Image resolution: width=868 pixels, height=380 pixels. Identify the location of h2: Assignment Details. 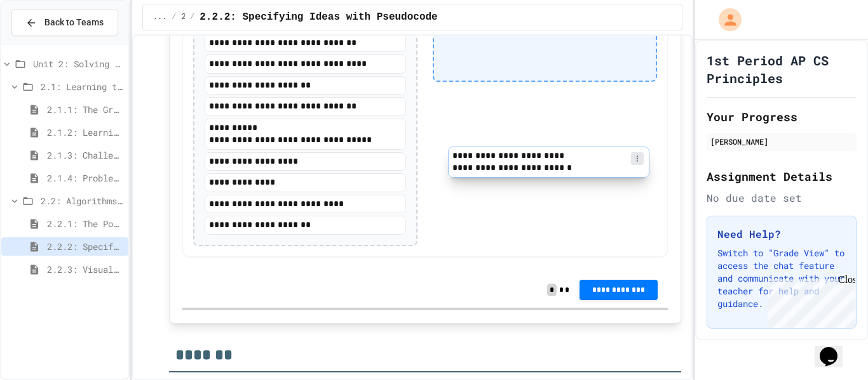
(782, 177).